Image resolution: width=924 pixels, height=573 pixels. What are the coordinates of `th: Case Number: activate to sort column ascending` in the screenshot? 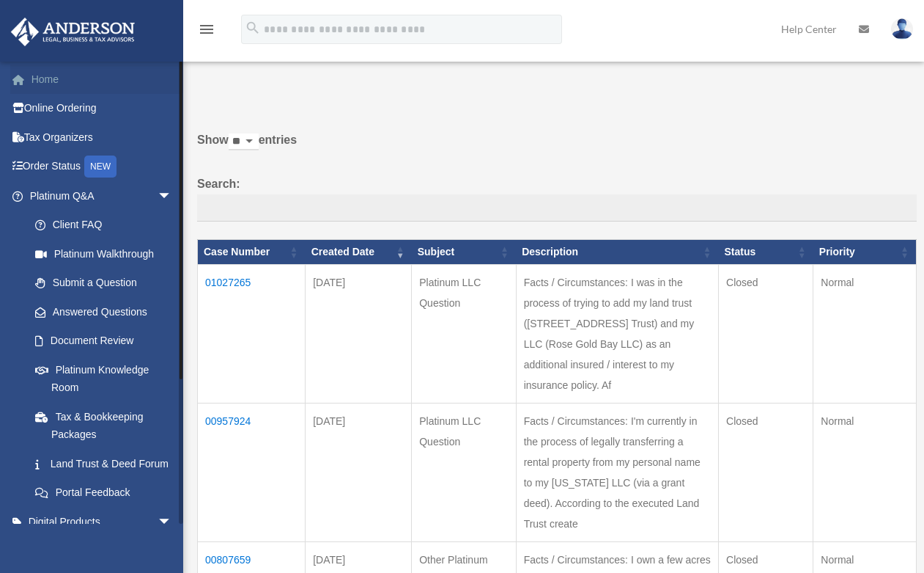 It's located at (251, 252).